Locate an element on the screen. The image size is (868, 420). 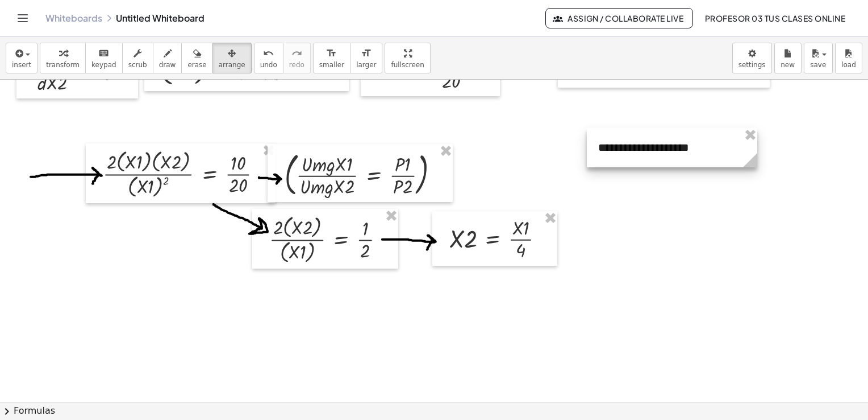
span: keypad is located at coordinates (104, 65).